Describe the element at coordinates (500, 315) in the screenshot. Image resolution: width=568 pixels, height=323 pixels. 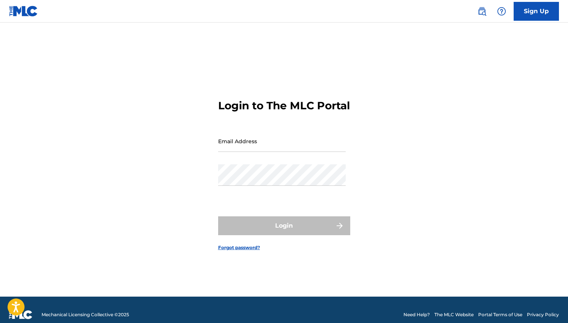
I see `a: Portal Terms of Use` at that location.